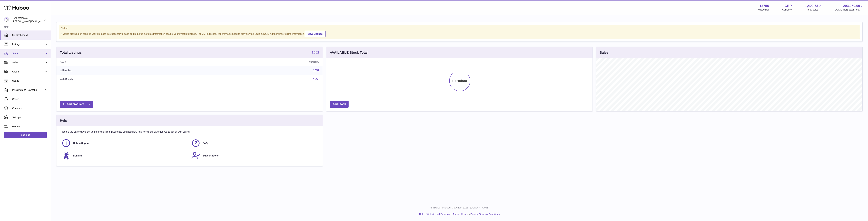 This screenshot has width=868, height=221. What do you see at coordinates (30, 127) in the screenshot?
I see `span: Returns` at bounding box center [30, 127].